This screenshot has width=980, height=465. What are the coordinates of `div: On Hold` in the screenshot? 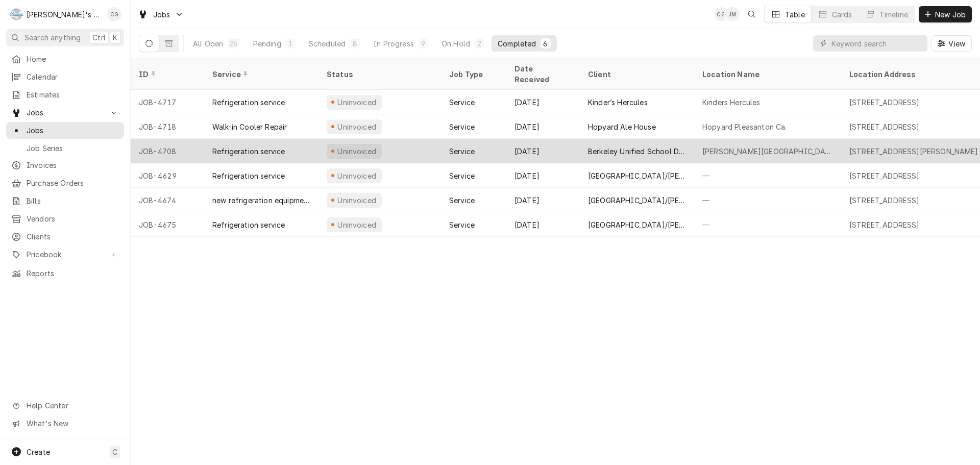 It's located at (456, 44).